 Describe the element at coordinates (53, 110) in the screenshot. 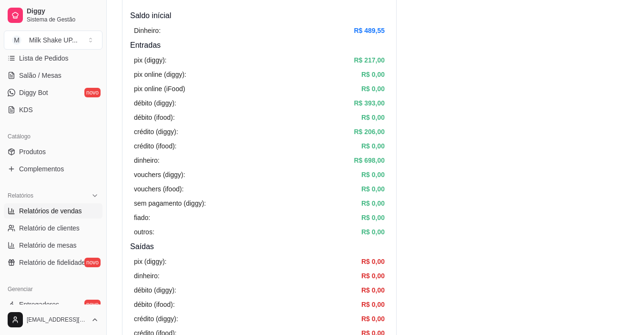

I see `a: KDS` at that location.